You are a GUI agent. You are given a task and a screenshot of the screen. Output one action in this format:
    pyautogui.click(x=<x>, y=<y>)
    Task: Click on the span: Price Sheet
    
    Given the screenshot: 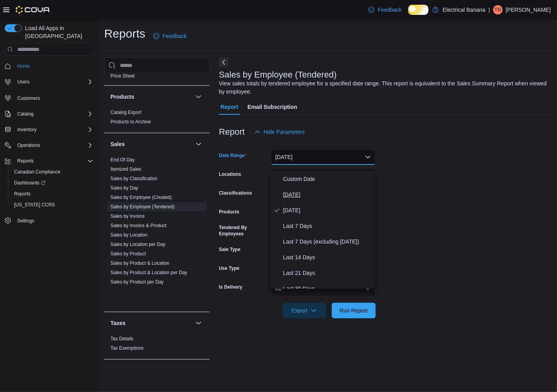 What is the action you would take?
    pyautogui.click(x=123, y=76)
    